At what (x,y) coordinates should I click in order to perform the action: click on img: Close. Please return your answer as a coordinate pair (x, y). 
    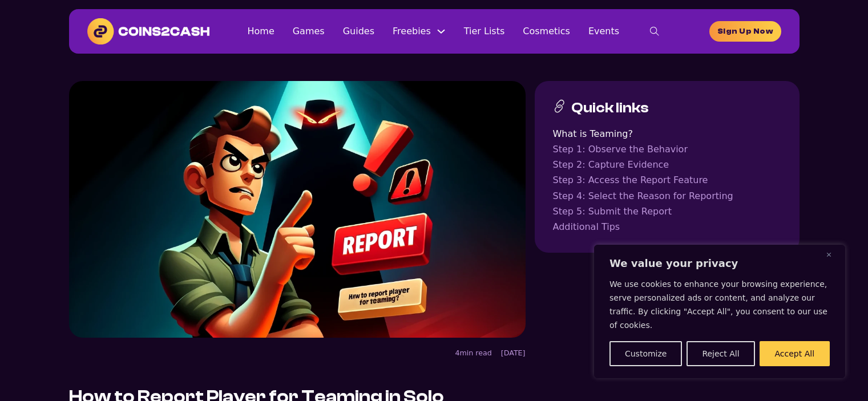
    Looking at the image, I should click on (829, 254).